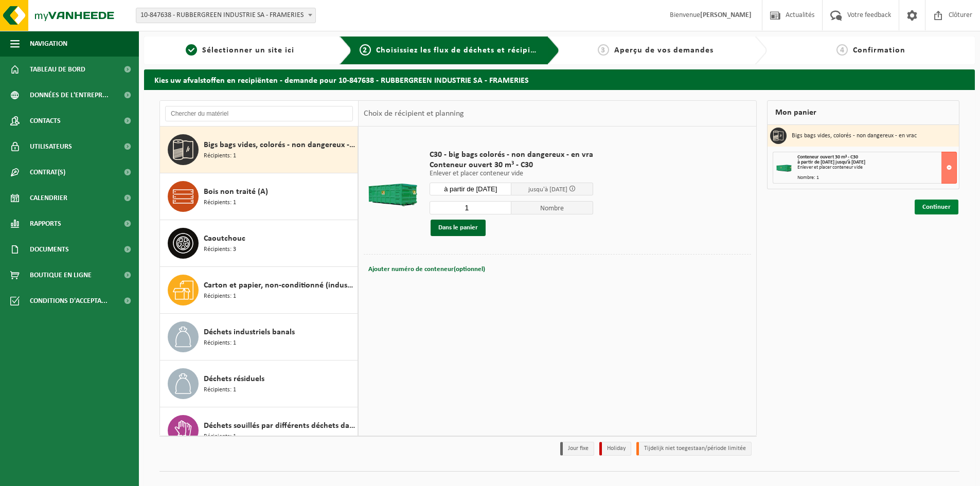  I want to click on div: Nombre: 1, so click(876, 178).